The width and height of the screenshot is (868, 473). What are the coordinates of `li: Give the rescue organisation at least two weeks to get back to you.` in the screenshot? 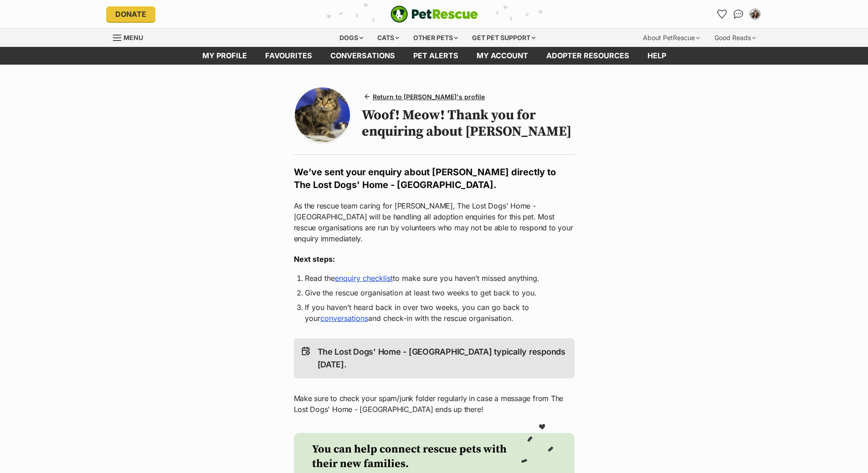 It's located at (434, 293).